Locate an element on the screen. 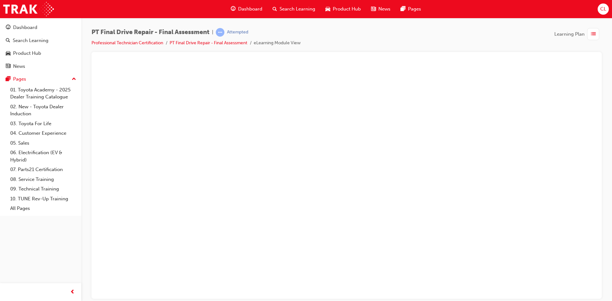 The width and height of the screenshot is (612, 301). a: Dashboard is located at coordinates (40, 27).